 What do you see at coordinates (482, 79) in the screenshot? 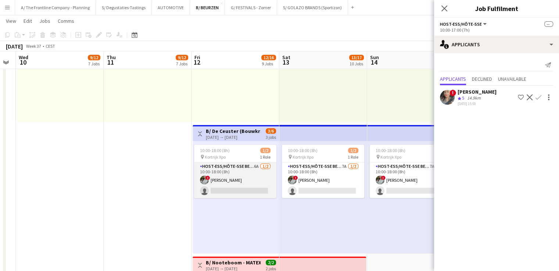
I see `span: Declined` at bounding box center [482, 79].